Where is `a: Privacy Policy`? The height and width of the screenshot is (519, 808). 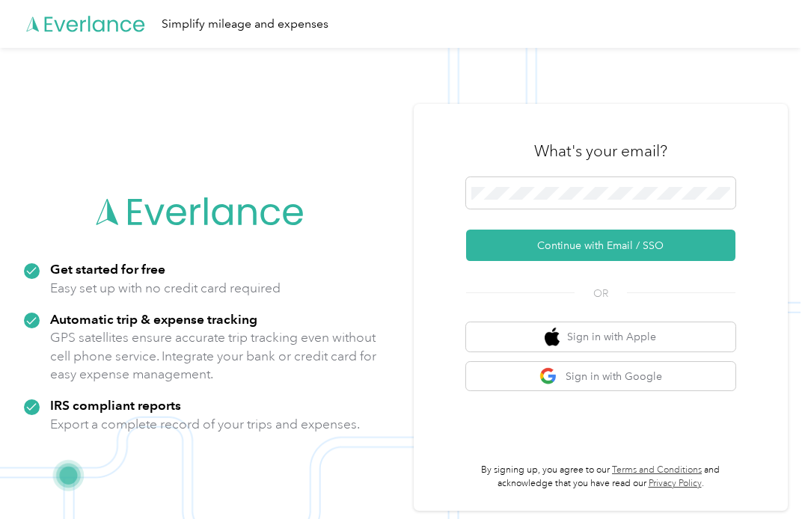 a: Privacy Policy is located at coordinates (675, 483).